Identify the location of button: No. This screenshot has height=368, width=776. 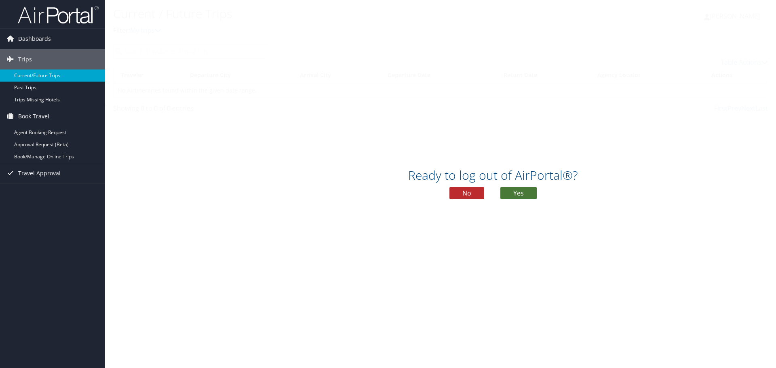
(467, 193).